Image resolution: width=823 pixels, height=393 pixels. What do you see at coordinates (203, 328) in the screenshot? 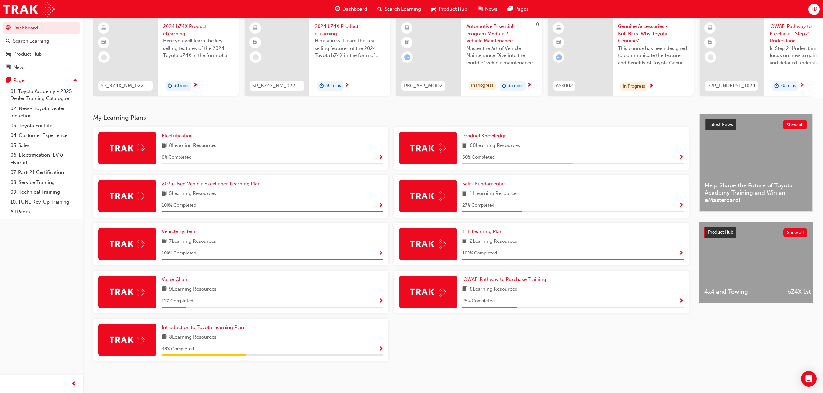
I see `span: Introduction to Toyota Learning Plan` at bounding box center [203, 328].